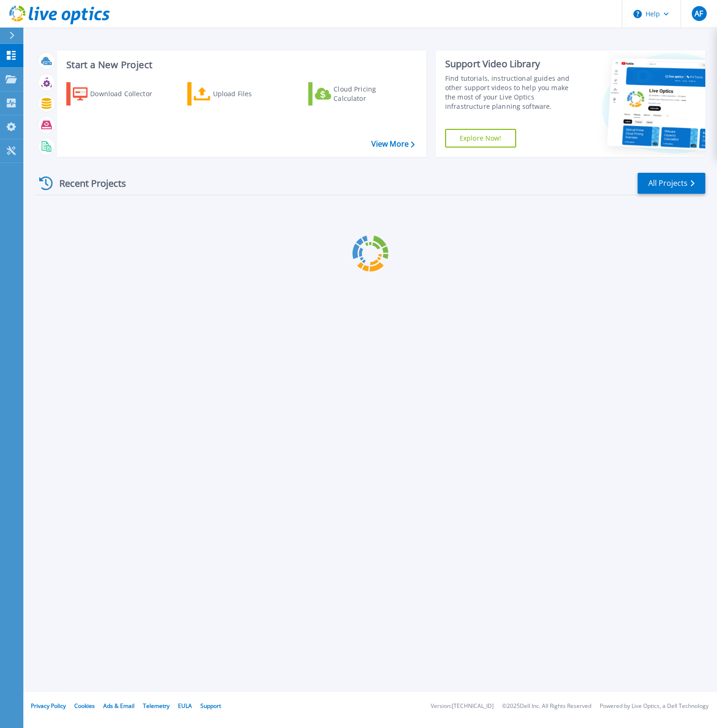 Image resolution: width=717 pixels, height=728 pixels. Describe the element at coordinates (360, 94) in the screenshot. I see `a: Cloud Pricing Calculator` at that location.